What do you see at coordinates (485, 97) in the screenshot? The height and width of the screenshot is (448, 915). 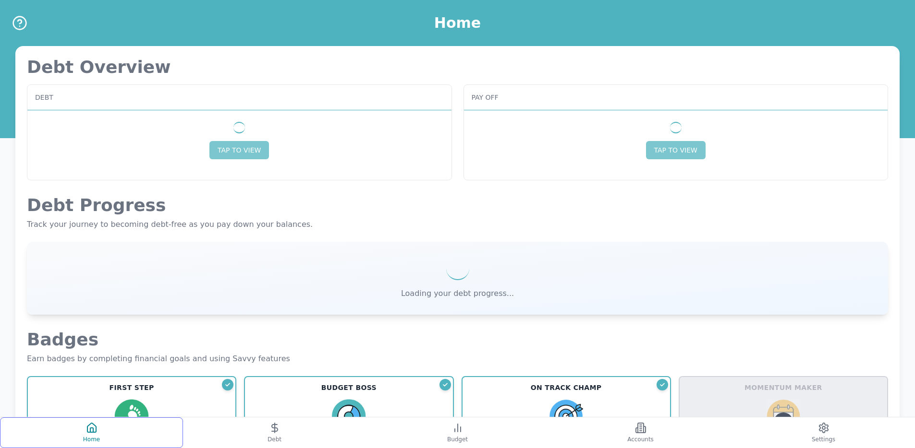 I see `span: Pay off` at bounding box center [485, 97].